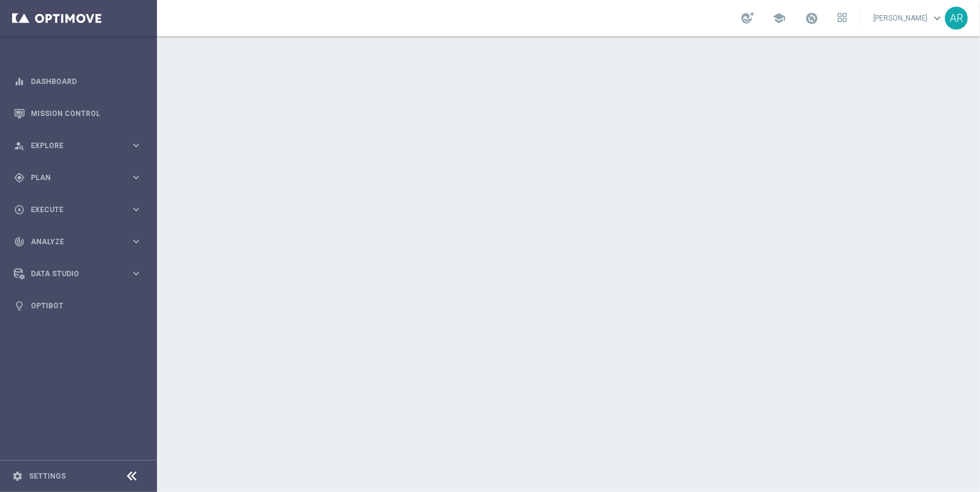 The image size is (980, 492). What do you see at coordinates (72, 177) in the screenshot?
I see `div: Plan` at bounding box center [72, 177].